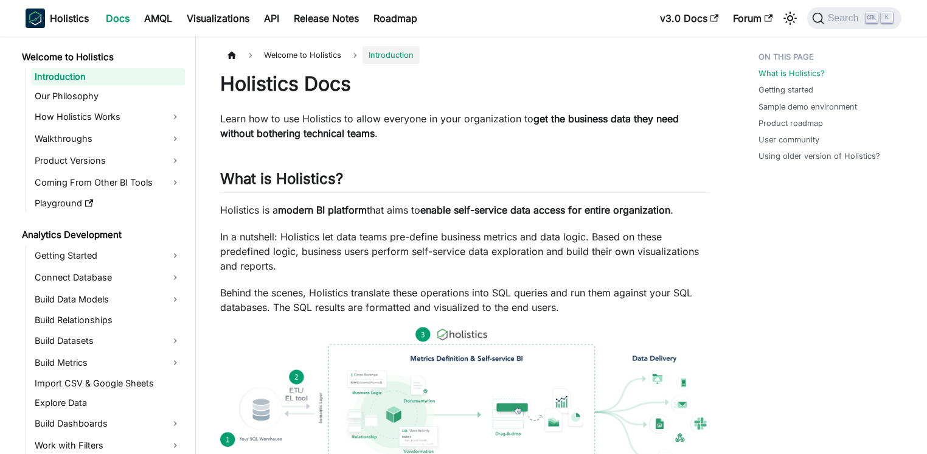 This screenshot has width=927, height=454. What do you see at coordinates (790, 18) in the screenshot?
I see `button: Switch between dark and light mode (currently light mode)` at bounding box center [790, 18].